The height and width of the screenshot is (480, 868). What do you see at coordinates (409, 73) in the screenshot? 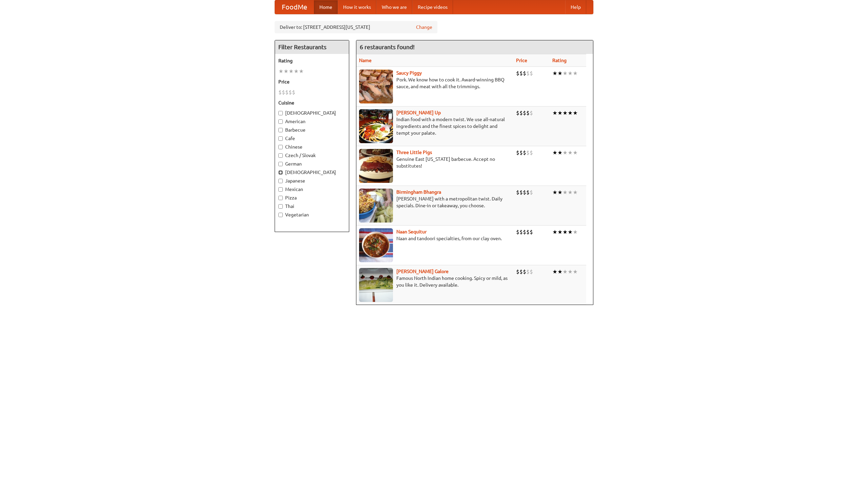
I see `a: Saucy Piggy` at bounding box center [409, 73].